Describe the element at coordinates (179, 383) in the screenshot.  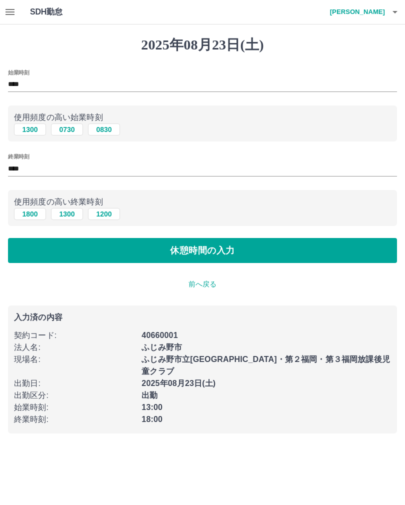
I see `b: 2025年08月23日(土)` at that location.